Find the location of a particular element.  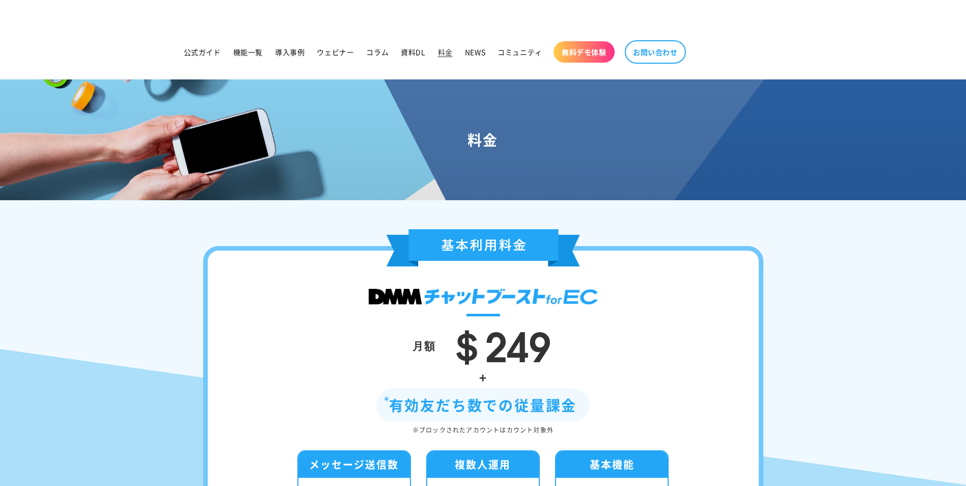

h1: 料金 is located at coordinates (483, 140).